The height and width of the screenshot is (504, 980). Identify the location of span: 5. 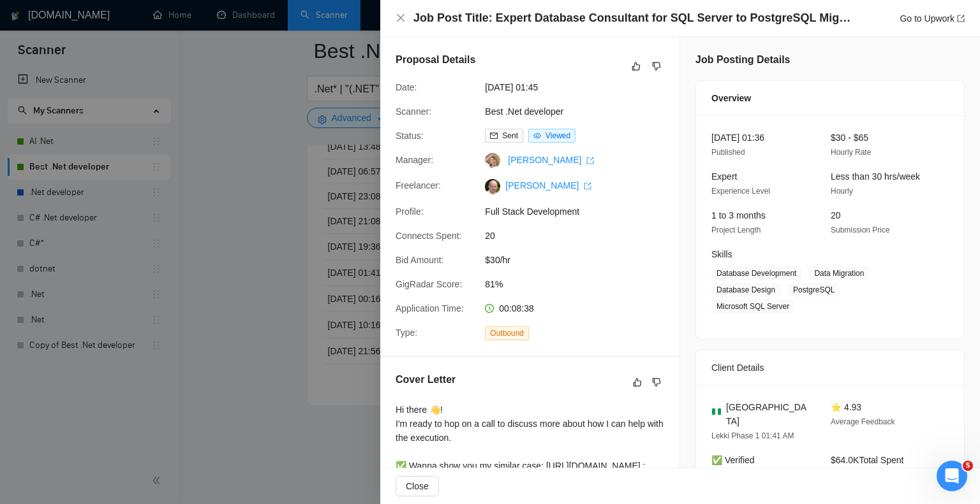
(968, 466).